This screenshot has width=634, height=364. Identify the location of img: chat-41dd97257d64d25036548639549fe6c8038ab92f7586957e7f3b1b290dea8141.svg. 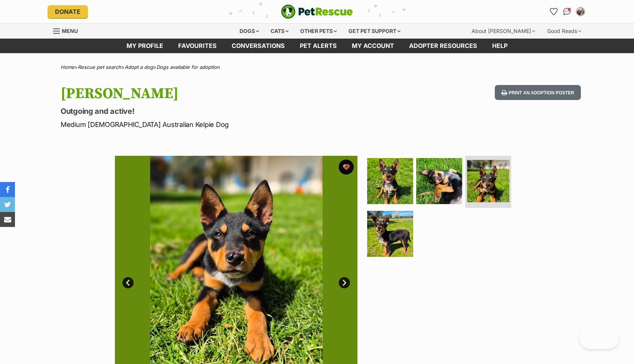
(567, 11).